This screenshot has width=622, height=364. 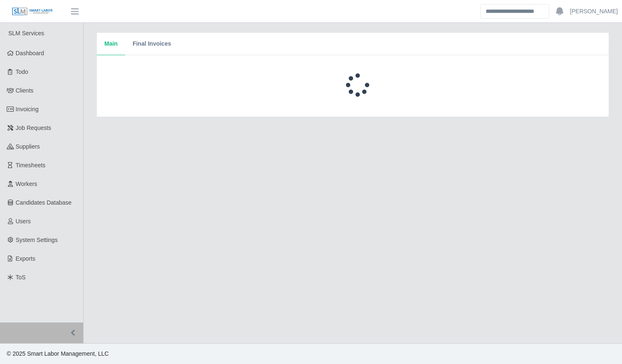 I want to click on img: SLM Logo, so click(x=32, y=12).